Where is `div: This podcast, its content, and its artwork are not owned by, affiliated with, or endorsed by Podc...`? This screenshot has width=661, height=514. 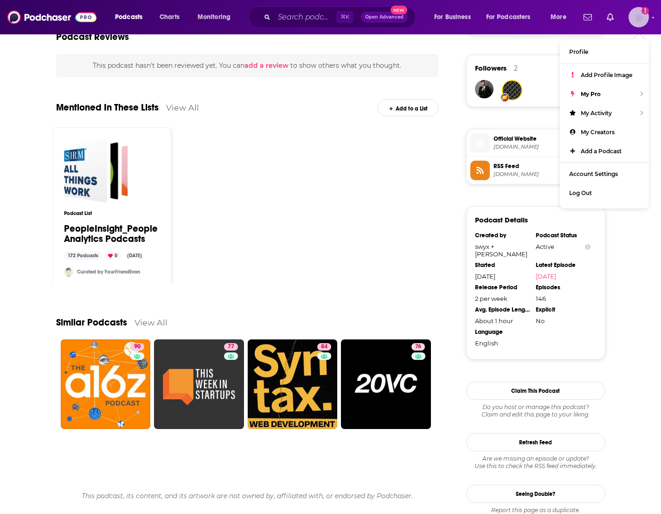 div: This podcast, its content, and its artwork are not owned by, affiliated with, or endorsed by Podc... is located at coordinates (247, 496).